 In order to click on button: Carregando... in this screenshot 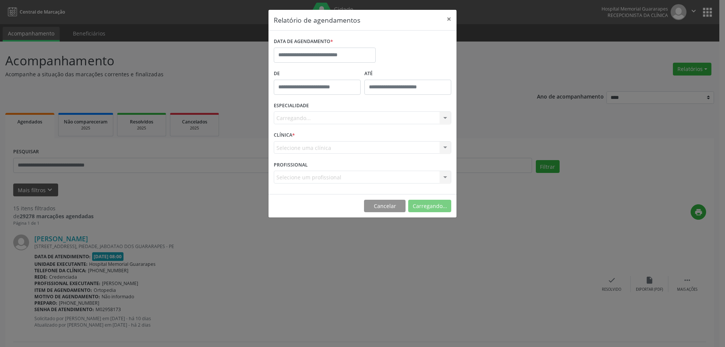, I will do `click(430, 206)`.